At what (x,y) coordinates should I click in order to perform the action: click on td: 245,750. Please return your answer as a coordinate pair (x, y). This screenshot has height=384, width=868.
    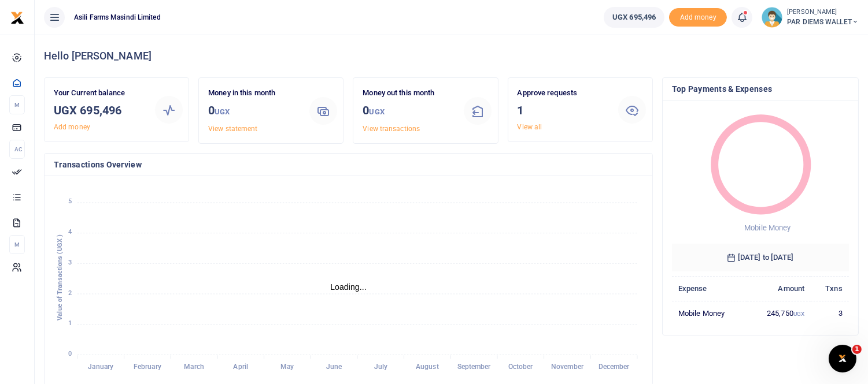
    Looking at the image, I should click on (778, 314).